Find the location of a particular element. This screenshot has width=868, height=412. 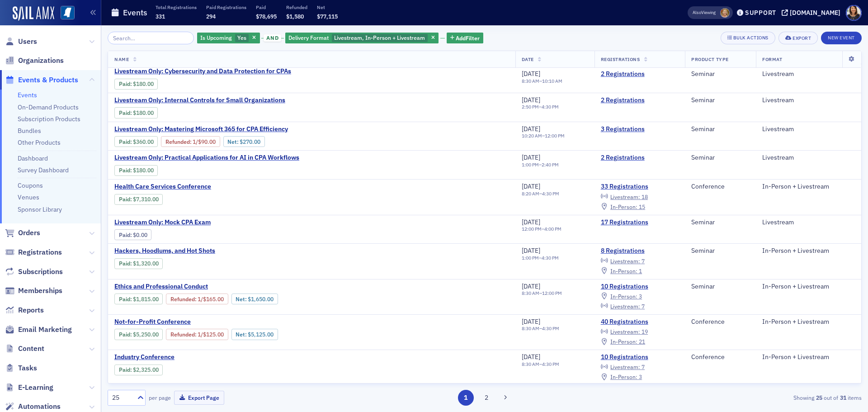

button: Export Page is located at coordinates (199, 398).